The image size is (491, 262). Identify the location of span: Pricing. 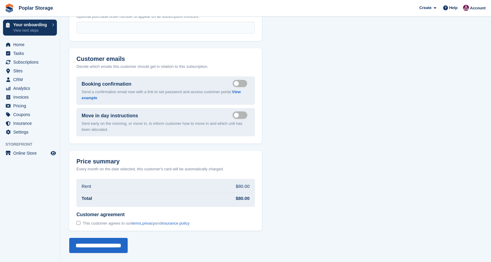
(31, 106).